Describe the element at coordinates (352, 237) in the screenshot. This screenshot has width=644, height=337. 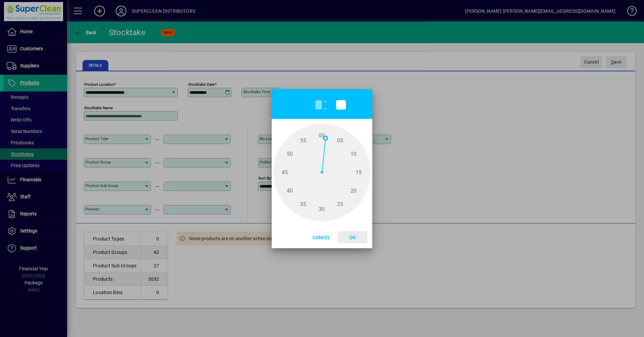
I see `button: Ok` at that location.